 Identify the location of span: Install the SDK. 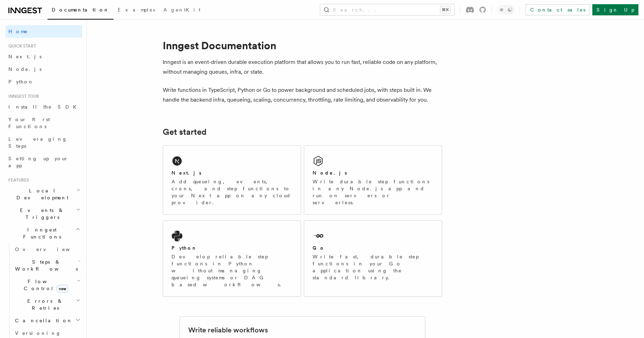
(44, 107).